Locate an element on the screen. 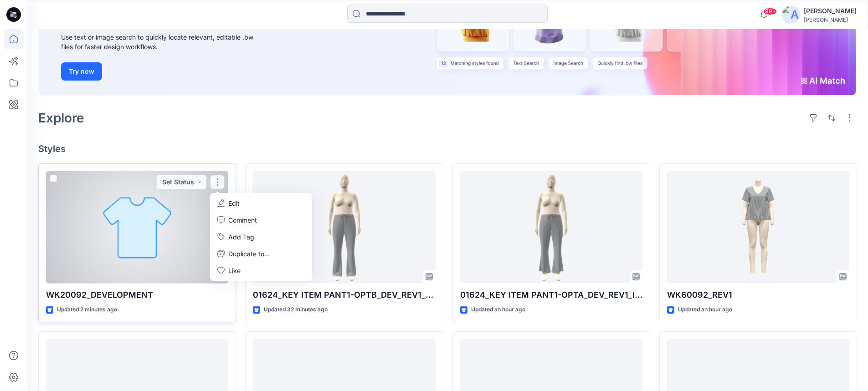 The height and width of the screenshot is (391, 868). a: 01624_KEY ITEM PANT1-OPTB_DEV_REV1_IN SEAM-29 is located at coordinates (344, 227).